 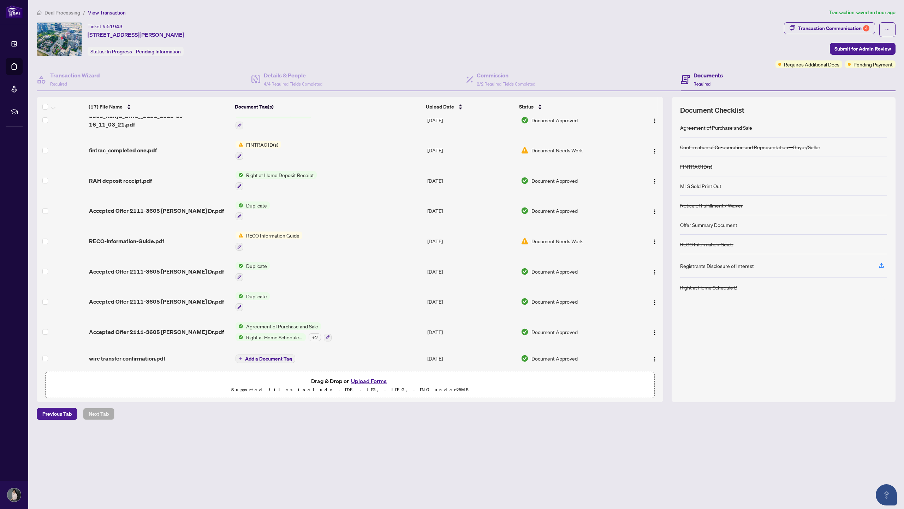 What do you see at coordinates (99, 414) in the screenshot?
I see `button: Next Tab` at bounding box center [99, 414].